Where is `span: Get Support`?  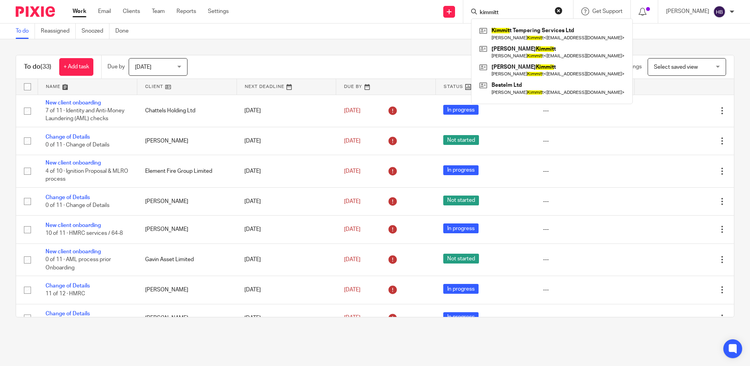
span: Get Support is located at coordinates (607, 11).